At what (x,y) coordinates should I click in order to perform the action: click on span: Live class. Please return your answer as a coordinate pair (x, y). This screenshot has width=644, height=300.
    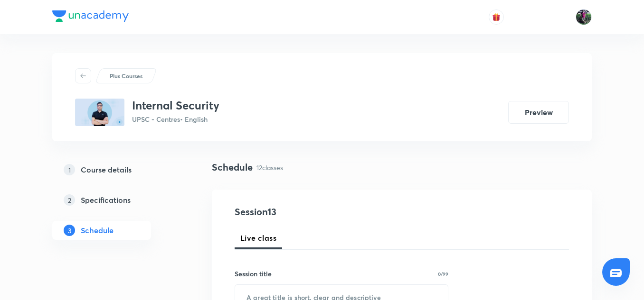
    Looking at the image, I should click on (258, 238).